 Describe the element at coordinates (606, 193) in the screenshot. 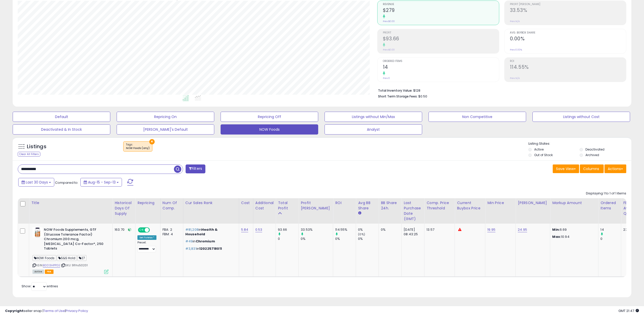

I see `div: Displaying 1 to 1 of 1 items` at that location.